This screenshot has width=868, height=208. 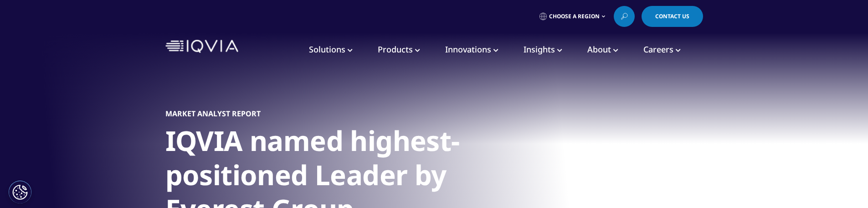 What do you see at coordinates (20, 192) in the screenshot?
I see `button: Cookies Settings` at bounding box center [20, 192].